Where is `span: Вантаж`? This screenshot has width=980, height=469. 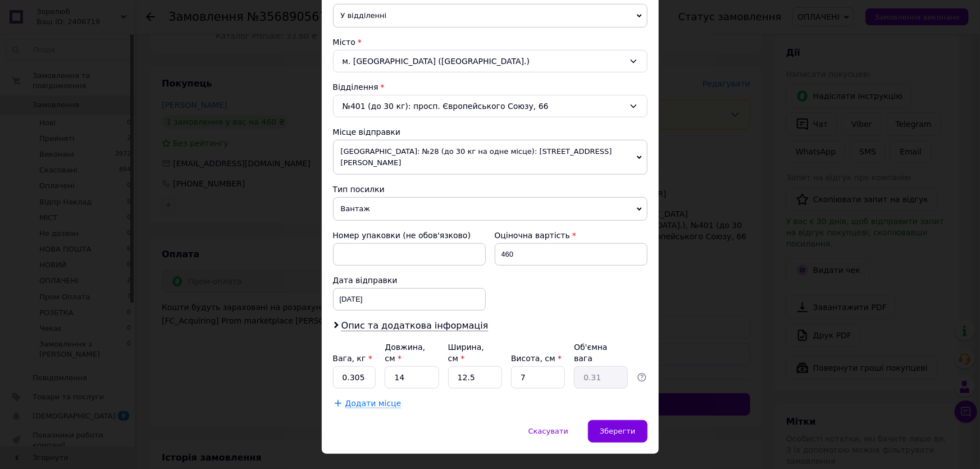 span: Вантаж is located at coordinates (490, 209).